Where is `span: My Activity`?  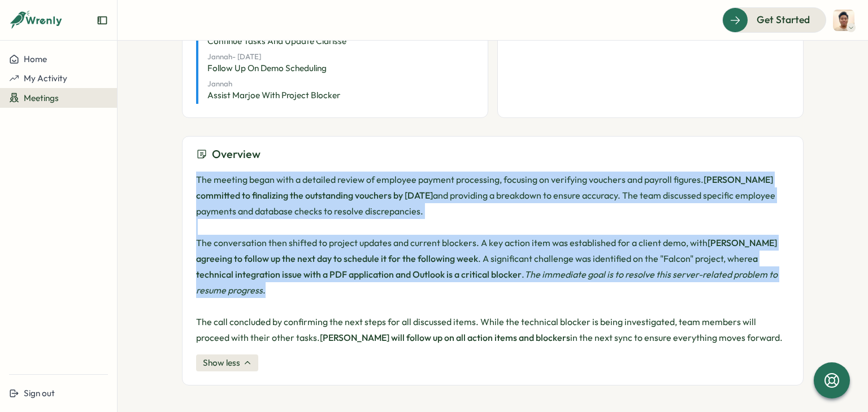
span: My Activity is located at coordinates (45, 78).